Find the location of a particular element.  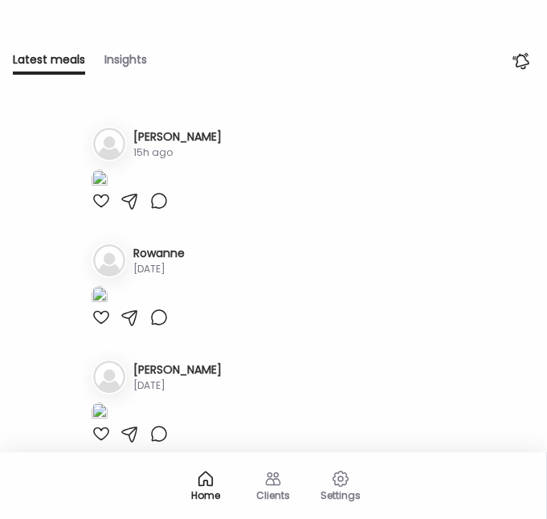

div: Latest meals is located at coordinates (49, 63).